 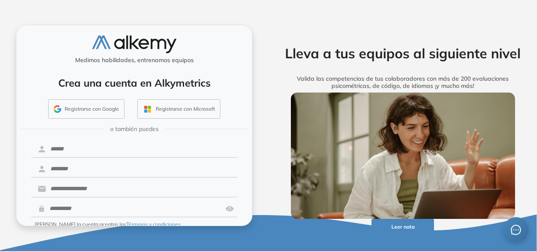 What do you see at coordinates (179, 109) in the screenshot?
I see `button: Registrarse con Microsoft` at bounding box center [179, 109].